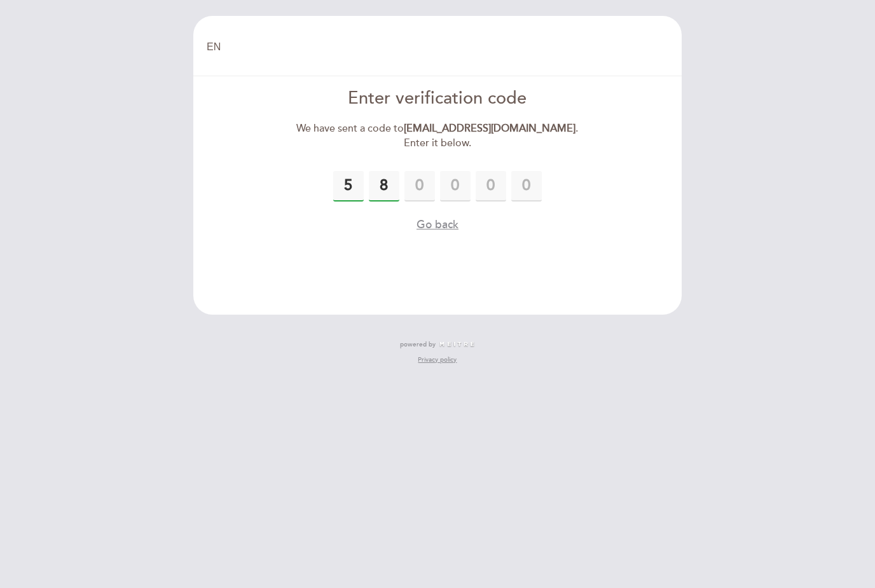  Describe the element at coordinates (437, 344) in the screenshot. I see `a: powered by` at that location.